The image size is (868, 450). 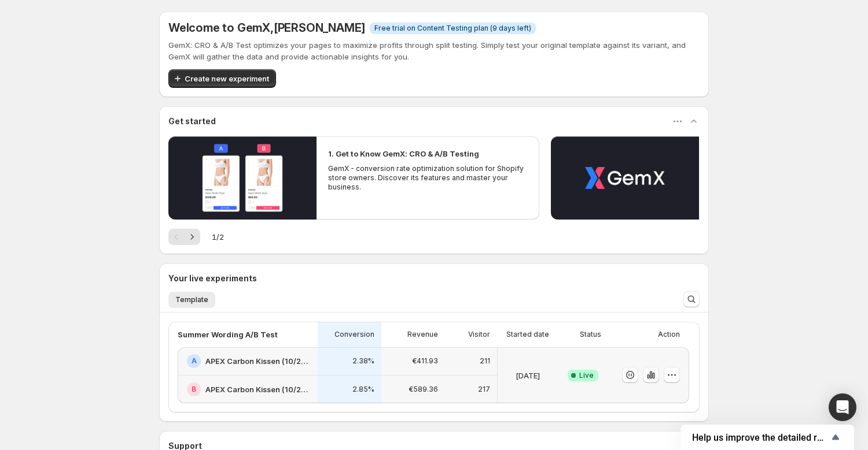 I want to click on h2: APEX Carbon Kissen (10/24) Summer 2025, so click(x=258, y=362).